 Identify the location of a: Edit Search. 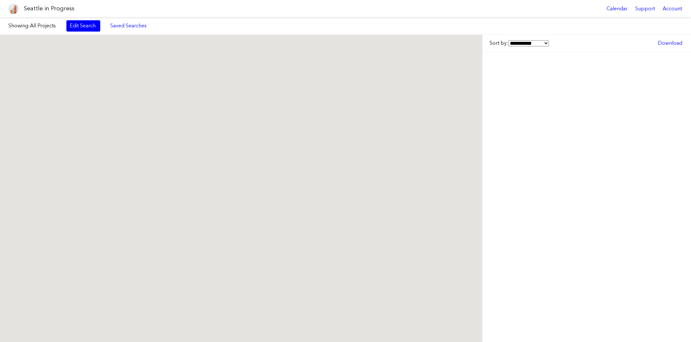
(83, 26).